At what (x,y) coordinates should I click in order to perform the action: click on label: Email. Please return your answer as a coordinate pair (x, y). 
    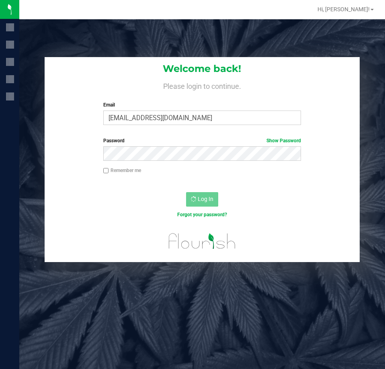
    Looking at the image, I should click on (202, 105).